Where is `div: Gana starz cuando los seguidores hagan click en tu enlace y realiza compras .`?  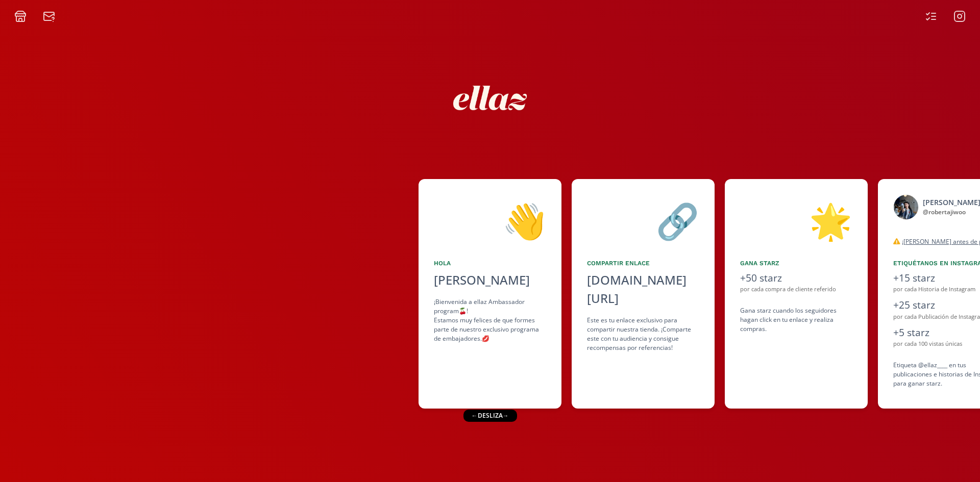 div: Gana starz cuando los seguidores hagan click en tu enlace y realiza compras . is located at coordinates (796, 320).